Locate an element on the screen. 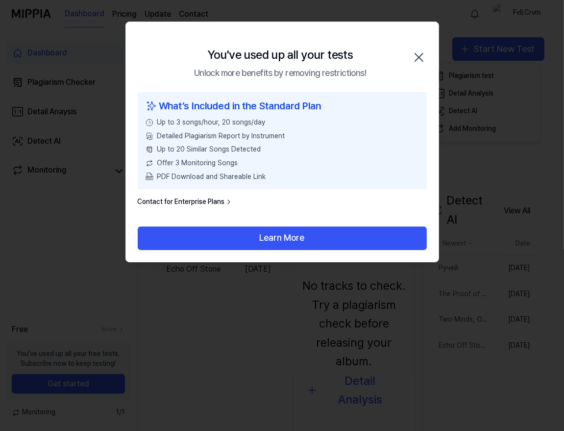 The width and height of the screenshot is (564, 431). img: sparkles icon is located at coordinates (151, 106).